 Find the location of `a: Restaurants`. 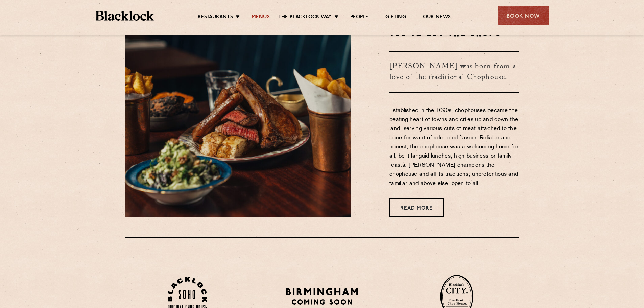

a: Restaurants is located at coordinates (216, 18).